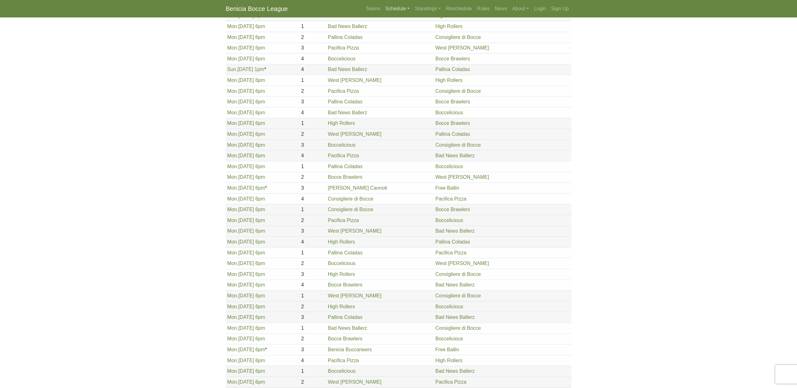 This screenshot has width=797, height=388. Describe the element at coordinates (483, 9) in the screenshot. I see `a: Rules` at that location.